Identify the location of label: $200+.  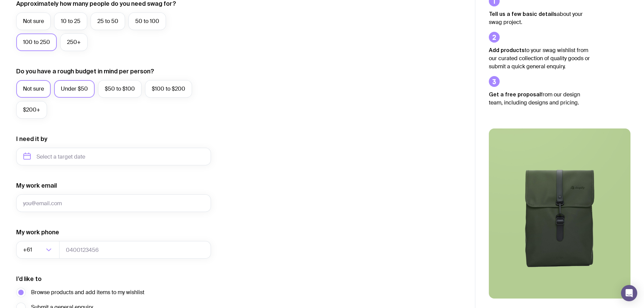
(32, 110).